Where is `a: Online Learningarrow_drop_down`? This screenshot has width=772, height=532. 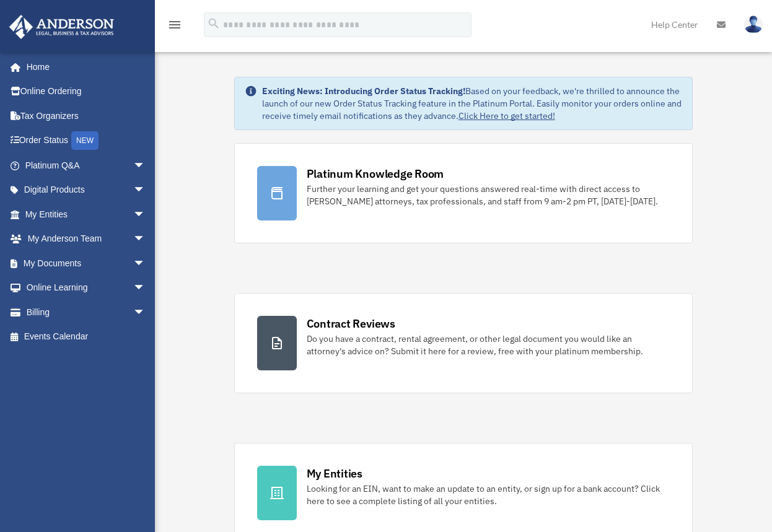
a: Online Learningarrow_drop_down is located at coordinates (86, 288).